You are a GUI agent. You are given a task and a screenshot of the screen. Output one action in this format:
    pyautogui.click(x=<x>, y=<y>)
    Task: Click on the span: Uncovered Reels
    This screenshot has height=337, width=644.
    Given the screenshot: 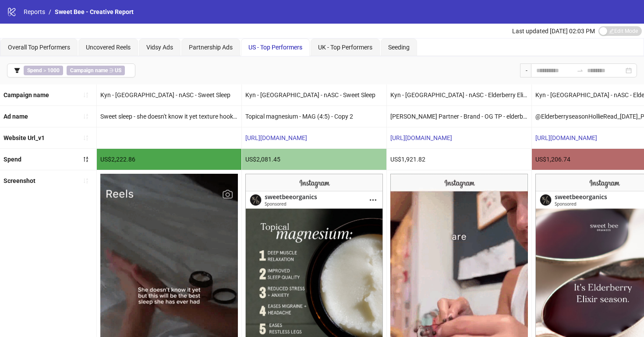 What is the action you would take?
    pyautogui.click(x=108, y=48)
    